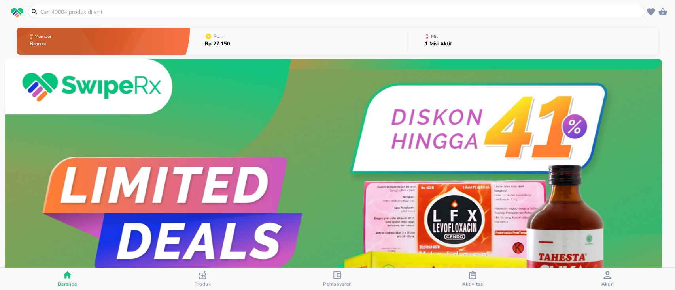 The image size is (675, 290). I want to click on button: MemberBronze, so click(104, 41).